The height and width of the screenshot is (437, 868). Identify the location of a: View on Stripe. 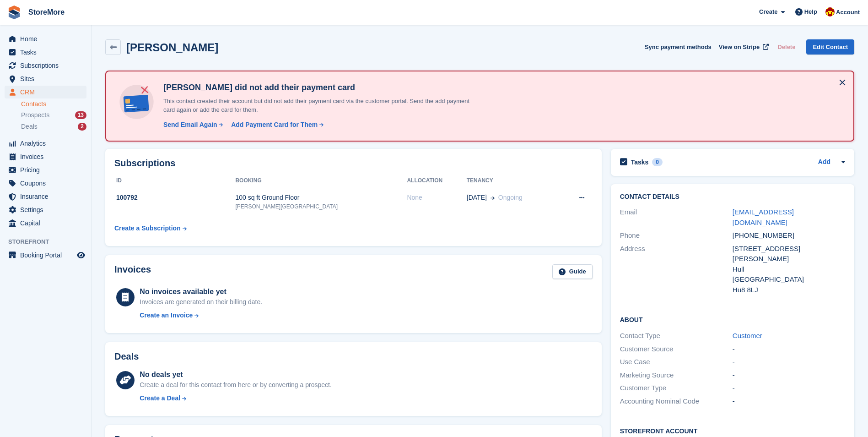
(742, 47).